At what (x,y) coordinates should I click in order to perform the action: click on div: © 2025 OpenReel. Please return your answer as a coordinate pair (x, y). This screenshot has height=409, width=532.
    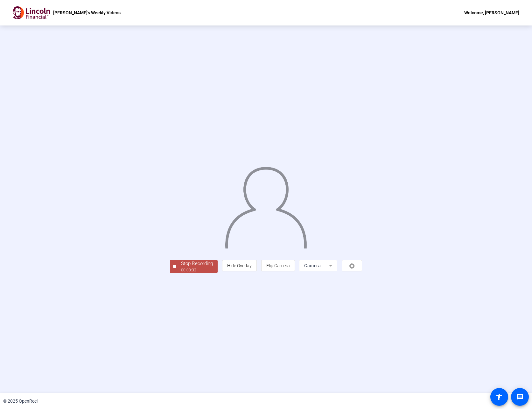
    Looking at the image, I should click on (20, 401).